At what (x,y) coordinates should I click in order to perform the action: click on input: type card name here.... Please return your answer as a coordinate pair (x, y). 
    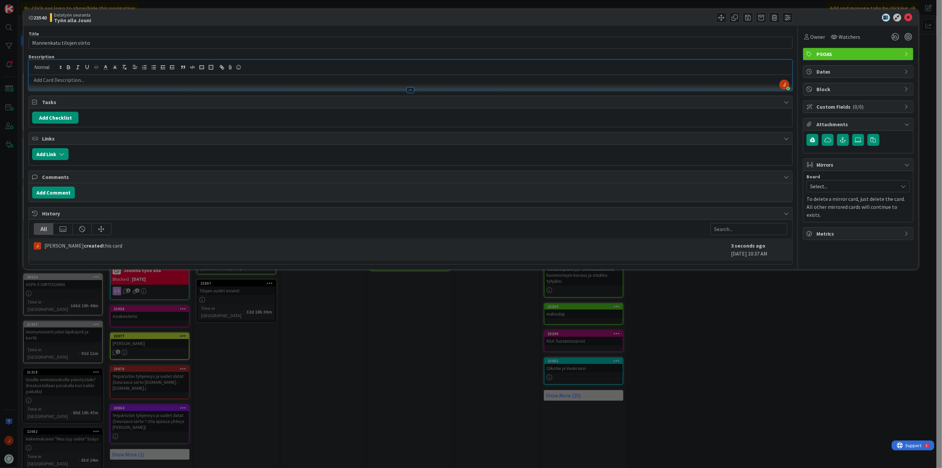
    Looking at the image, I should click on (410, 43).